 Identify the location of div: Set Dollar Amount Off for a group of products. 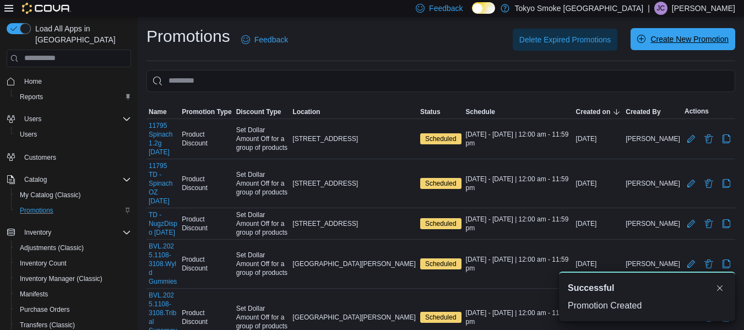
(262, 183).